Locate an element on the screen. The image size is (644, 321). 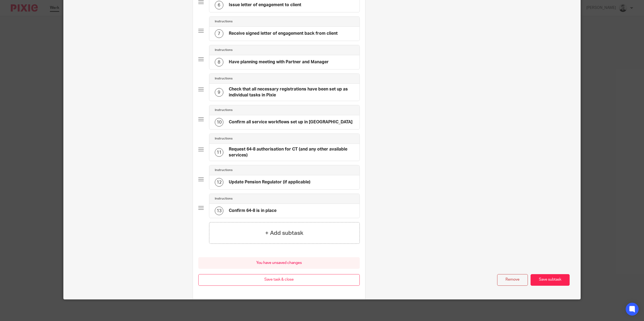
div: You have unsaved changes is located at coordinates (279, 263).